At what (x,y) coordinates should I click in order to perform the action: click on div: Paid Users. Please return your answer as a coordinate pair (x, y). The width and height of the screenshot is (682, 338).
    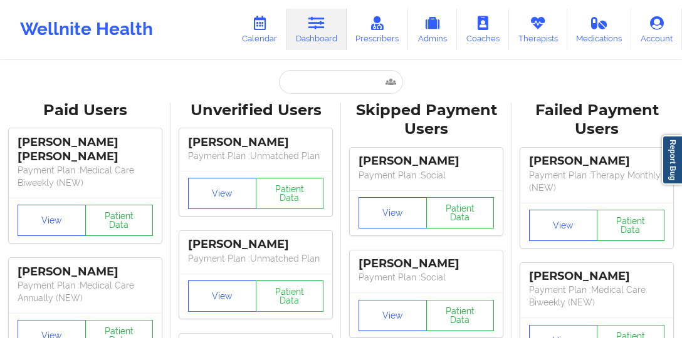
    Looking at the image, I should click on (85, 110).